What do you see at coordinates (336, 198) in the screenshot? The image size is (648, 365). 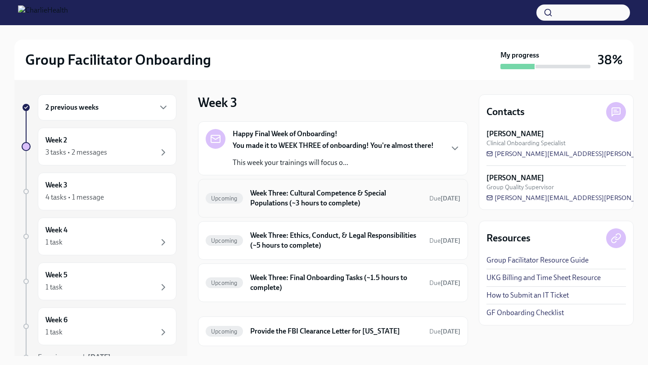 I see `h6: Week Three: Cultural Competence & Special Populations (~3 hours to complete)` at bounding box center [336, 198].